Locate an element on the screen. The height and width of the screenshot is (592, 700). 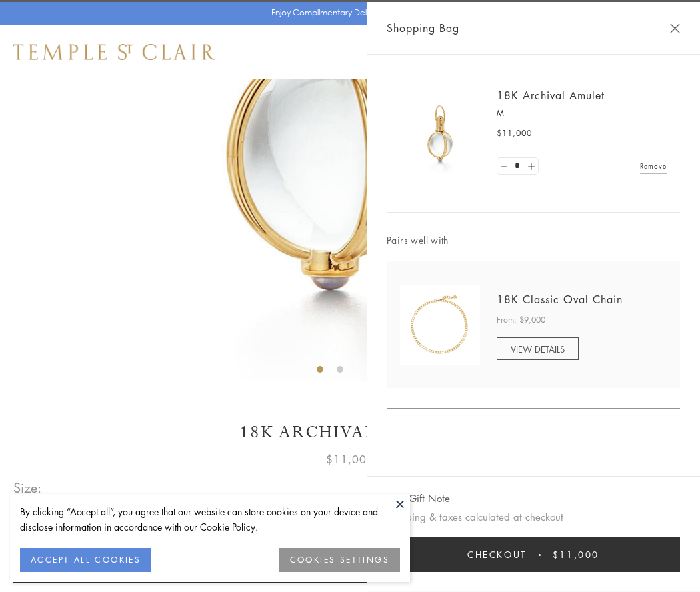
button: Add Gift Note is located at coordinates (418, 498).